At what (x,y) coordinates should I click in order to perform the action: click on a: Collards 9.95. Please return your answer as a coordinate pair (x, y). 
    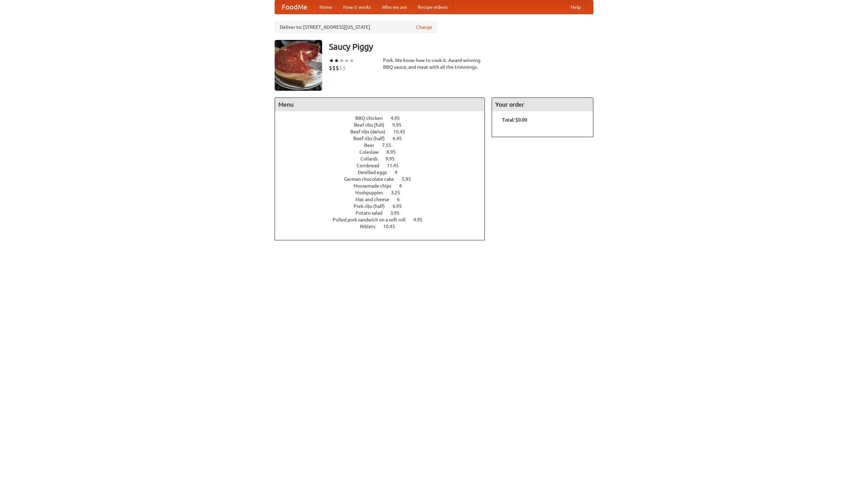
    Looking at the image, I should click on (384, 159).